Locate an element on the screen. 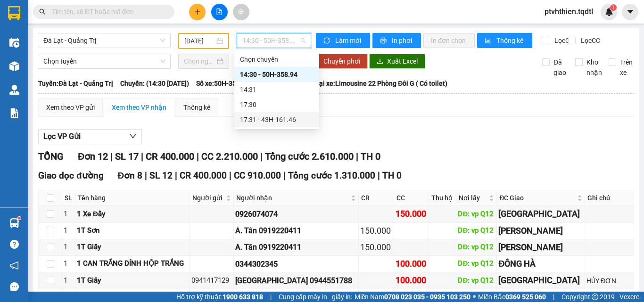 The width and height of the screenshot is (644, 302). button: syncLàm mới is located at coordinates (343, 40).